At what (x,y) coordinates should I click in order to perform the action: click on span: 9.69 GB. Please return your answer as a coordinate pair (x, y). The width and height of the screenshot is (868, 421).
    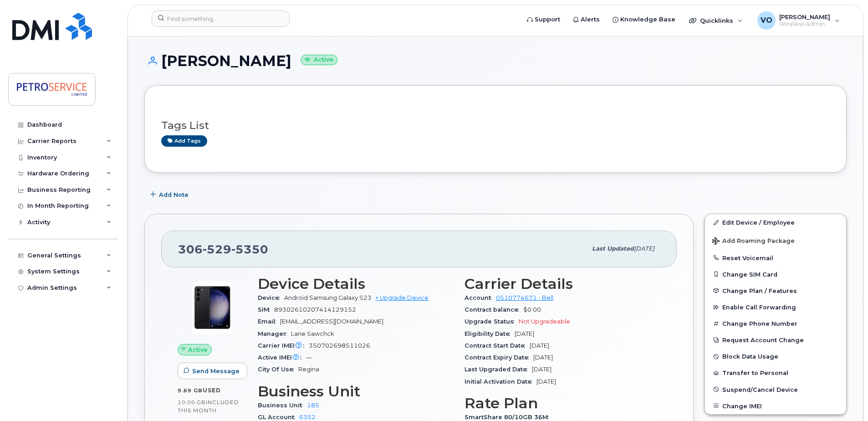
    Looking at the image, I should click on (190, 391).